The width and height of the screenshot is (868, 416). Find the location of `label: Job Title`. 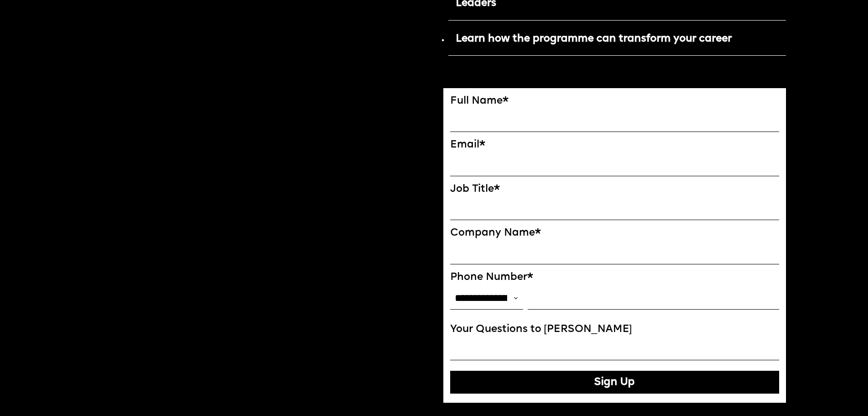

label: Job Title is located at coordinates (615, 189).